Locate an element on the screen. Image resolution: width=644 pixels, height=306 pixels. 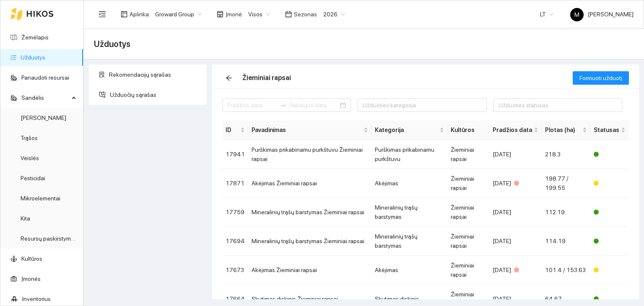
a: Veislės is located at coordinates (30, 158).